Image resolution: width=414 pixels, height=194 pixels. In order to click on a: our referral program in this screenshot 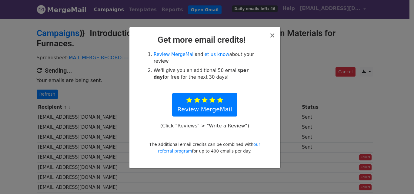, I will do `click(209, 148)`.